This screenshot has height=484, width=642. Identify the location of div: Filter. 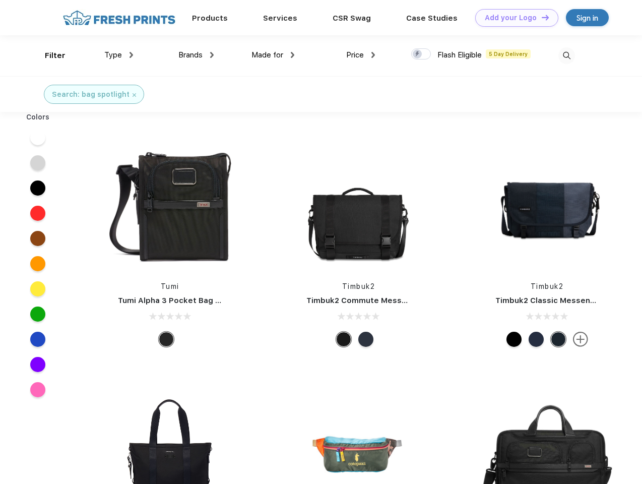
(55, 55).